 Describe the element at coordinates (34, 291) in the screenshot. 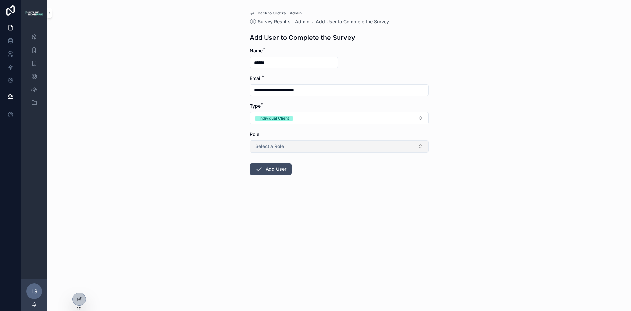

I see `span: LS` at that location.